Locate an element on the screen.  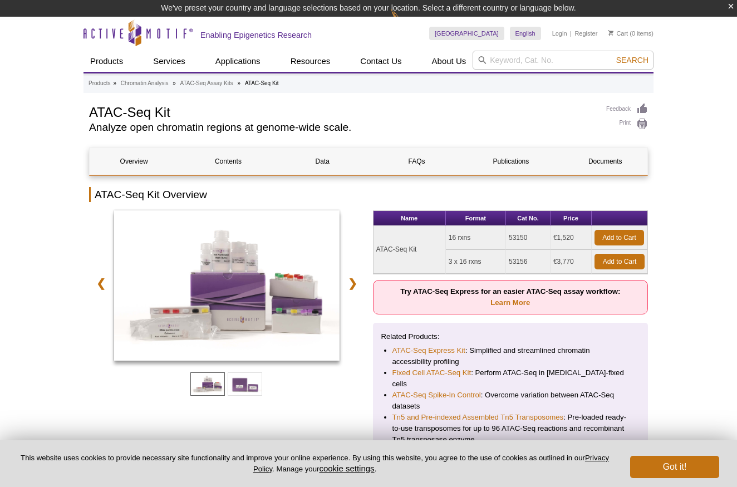
img: Your Cart is located at coordinates (611, 33).